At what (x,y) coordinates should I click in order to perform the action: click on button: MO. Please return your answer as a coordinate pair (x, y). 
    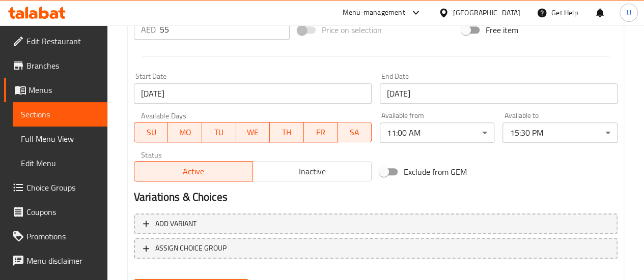
    Looking at the image, I should click on (185, 132).